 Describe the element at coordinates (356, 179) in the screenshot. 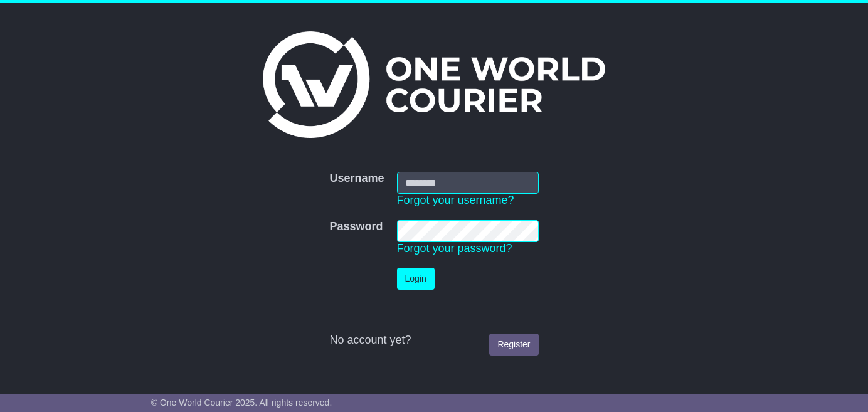

I see `label: Username` at that location.